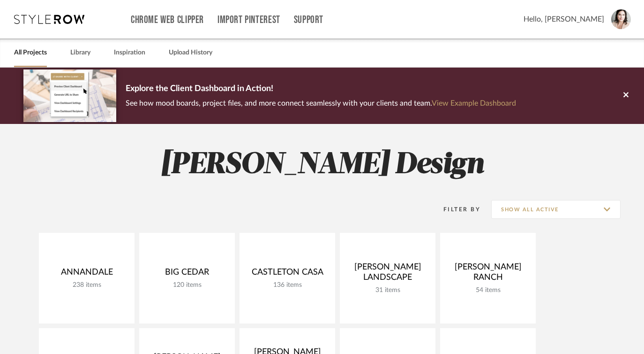  I want to click on a: View Example Dashboard, so click(474, 103).